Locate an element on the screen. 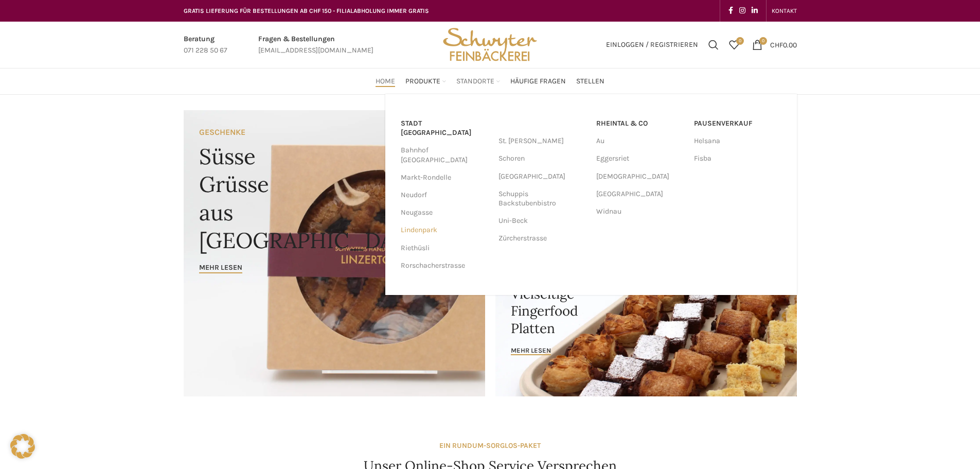 The width and height of the screenshot is (980, 469). a: Lindenpark is located at coordinates (444, 230).